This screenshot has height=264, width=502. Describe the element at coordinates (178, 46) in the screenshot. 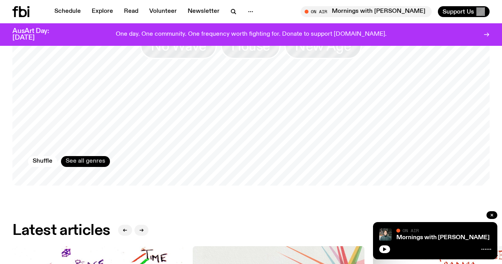

I see `span: No Wave` at that location.